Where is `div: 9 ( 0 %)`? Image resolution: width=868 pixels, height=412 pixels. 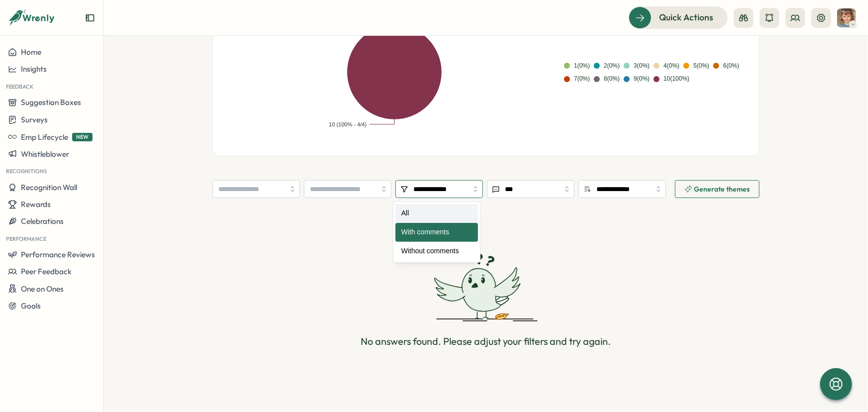 div: 9 ( 0 %) is located at coordinates (642, 79).